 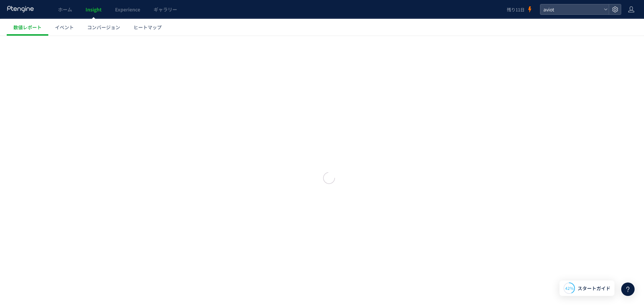 I want to click on span: コンバージョン, so click(x=104, y=27).